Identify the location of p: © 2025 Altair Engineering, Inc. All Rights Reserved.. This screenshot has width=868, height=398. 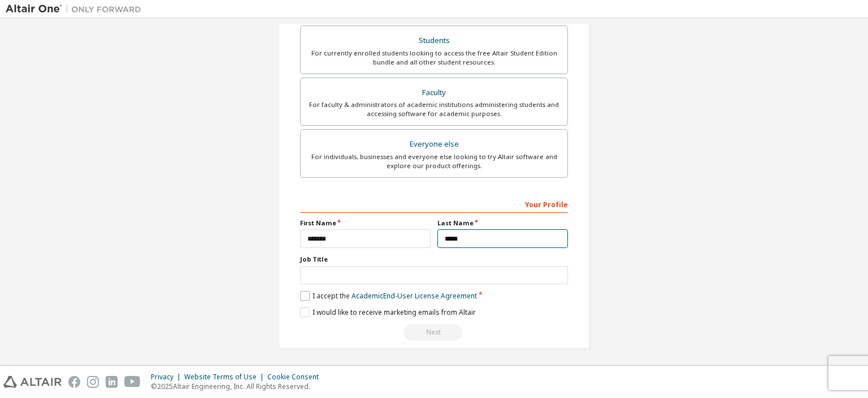
(238, 385).